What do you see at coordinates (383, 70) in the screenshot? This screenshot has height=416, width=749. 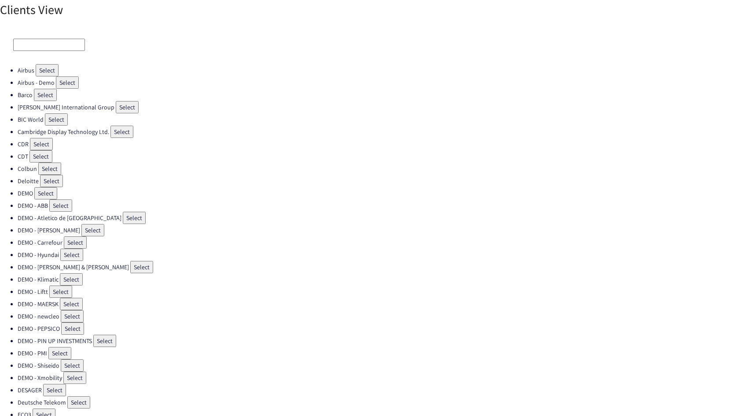 I see `li: Airbus` at bounding box center [383, 70].